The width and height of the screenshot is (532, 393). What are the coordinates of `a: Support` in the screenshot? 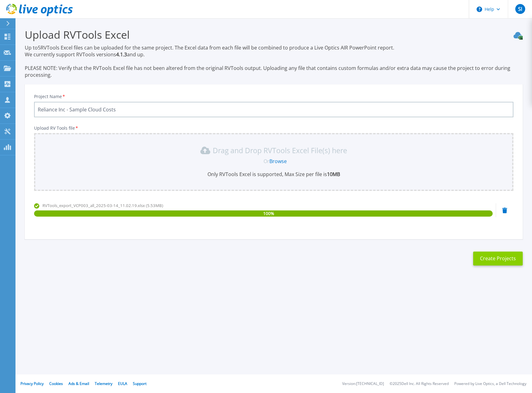 It's located at (139, 384).